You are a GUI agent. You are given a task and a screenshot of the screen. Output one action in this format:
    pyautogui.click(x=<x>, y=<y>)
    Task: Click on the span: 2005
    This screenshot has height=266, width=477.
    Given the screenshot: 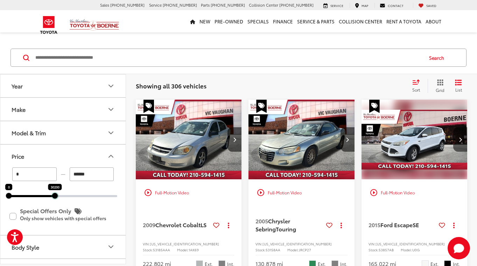 What is the action you would take?
    pyautogui.click(x=262, y=221)
    